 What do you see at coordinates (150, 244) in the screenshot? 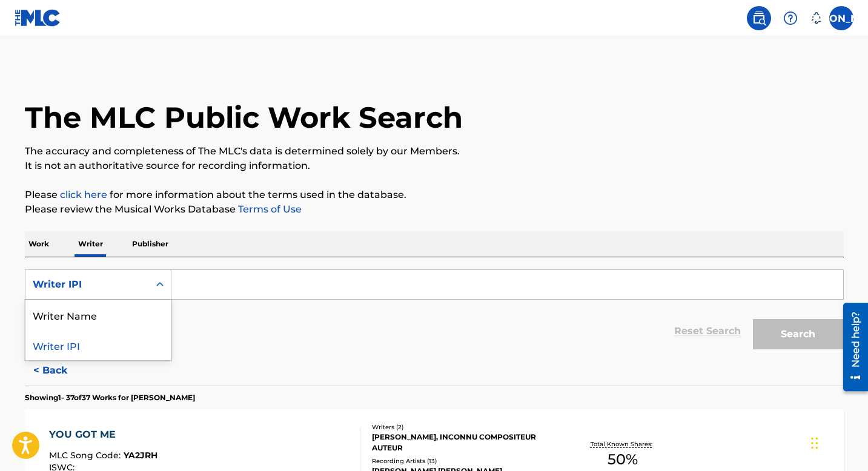
I see `p: Publisher` at bounding box center [150, 244].